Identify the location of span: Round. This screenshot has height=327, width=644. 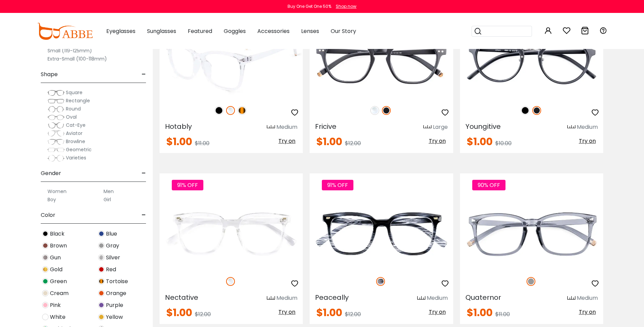
(74, 109).